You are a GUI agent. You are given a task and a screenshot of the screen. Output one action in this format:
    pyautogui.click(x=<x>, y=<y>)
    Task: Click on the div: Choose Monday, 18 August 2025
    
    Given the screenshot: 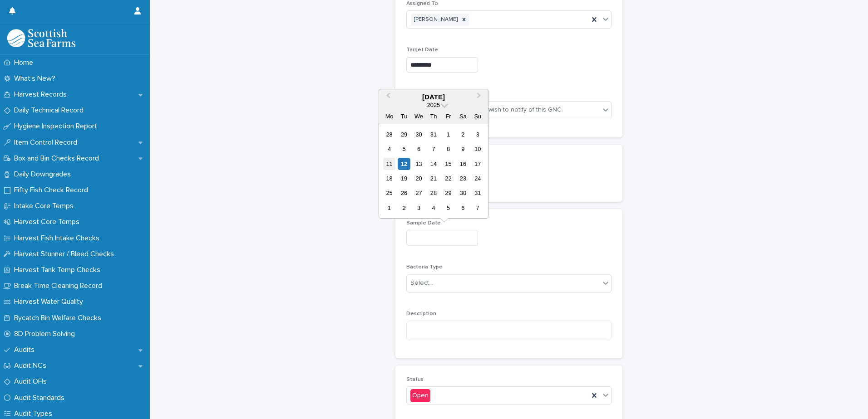 What is the action you would take?
    pyautogui.click(x=389, y=178)
    